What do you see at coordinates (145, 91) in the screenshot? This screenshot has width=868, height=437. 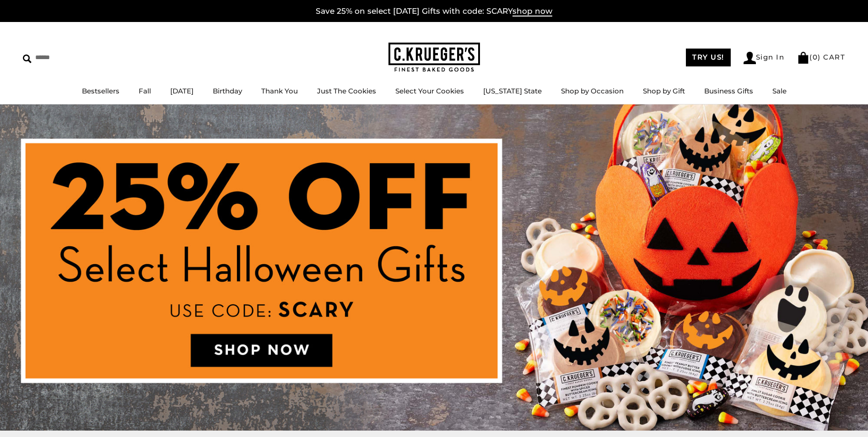 I see `a: Fall` at bounding box center [145, 91].